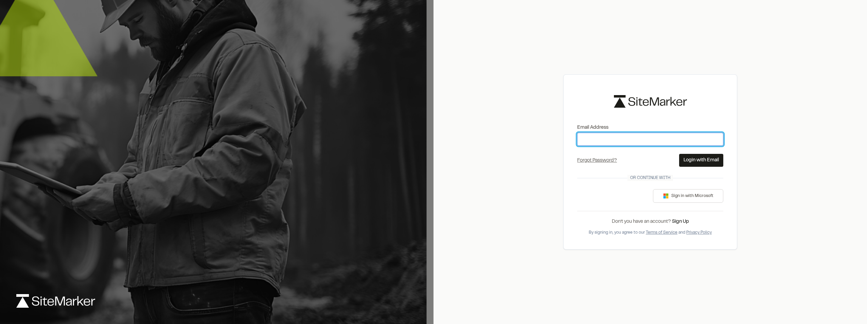  What do you see at coordinates (701, 160) in the screenshot?
I see `button: Login with Email` at bounding box center [701, 160].